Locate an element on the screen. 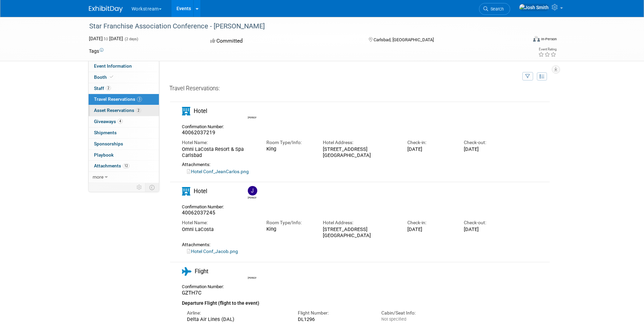  a: Booth is located at coordinates (124, 77).